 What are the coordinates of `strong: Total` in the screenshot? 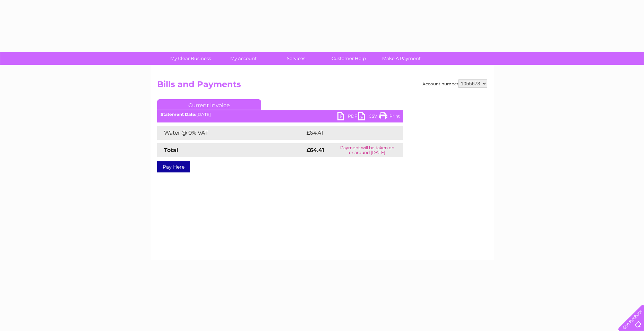 It's located at (171, 150).